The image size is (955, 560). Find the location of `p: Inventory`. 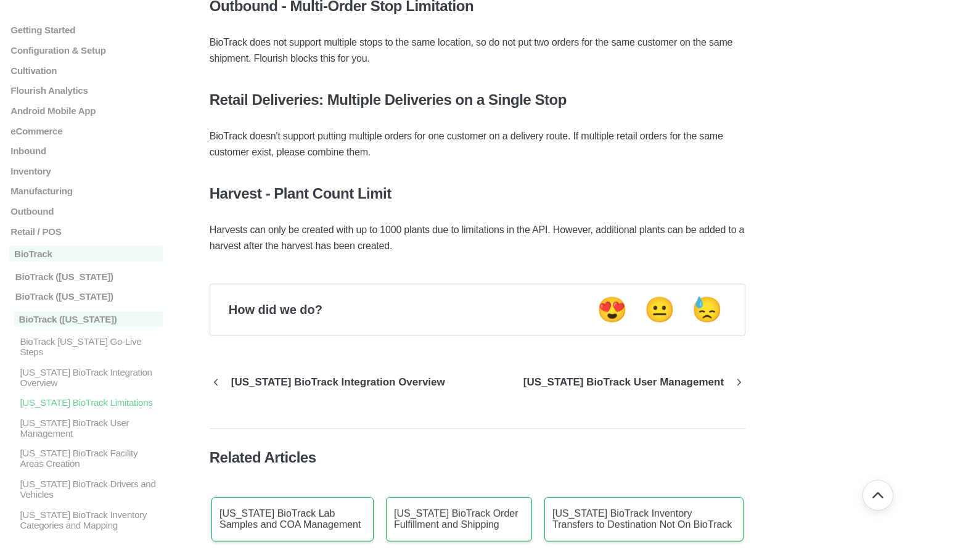

p: Inventory is located at coordinates (86, 171).